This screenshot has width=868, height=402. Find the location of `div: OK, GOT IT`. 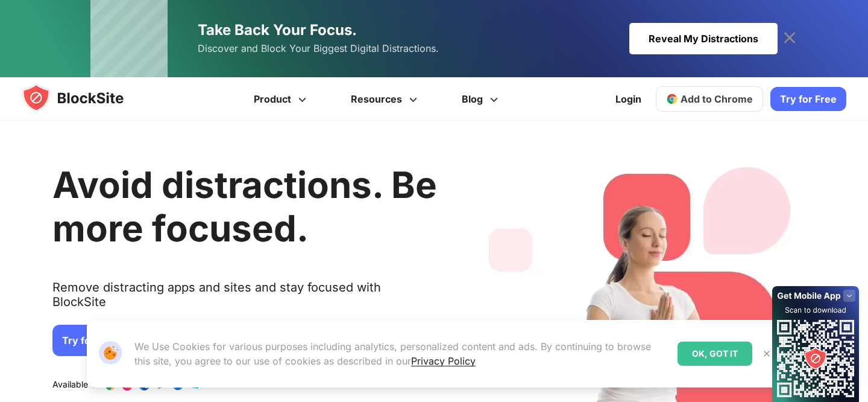

div: OK, GOT IT is located at coordinates (715, 354).